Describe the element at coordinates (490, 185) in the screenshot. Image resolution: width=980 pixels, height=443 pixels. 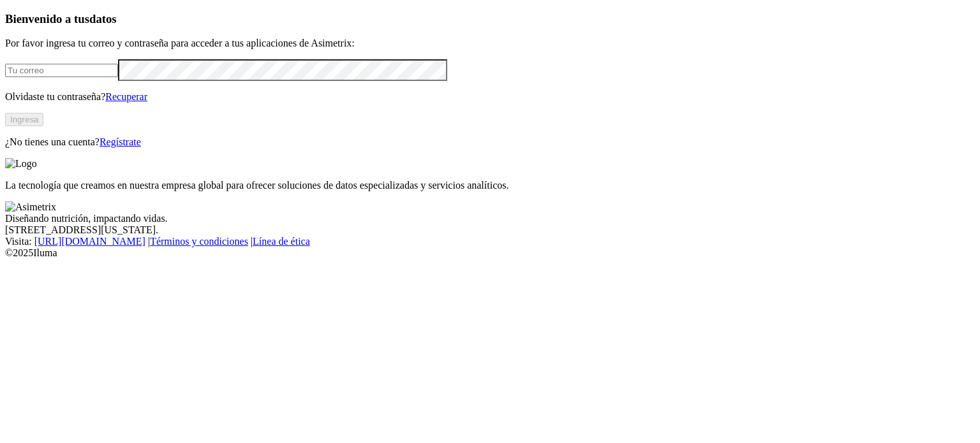
I see `p: La tecnología que creamos en nuestra empresa global para ofrecer soluciones de datos especializad...` at that location.